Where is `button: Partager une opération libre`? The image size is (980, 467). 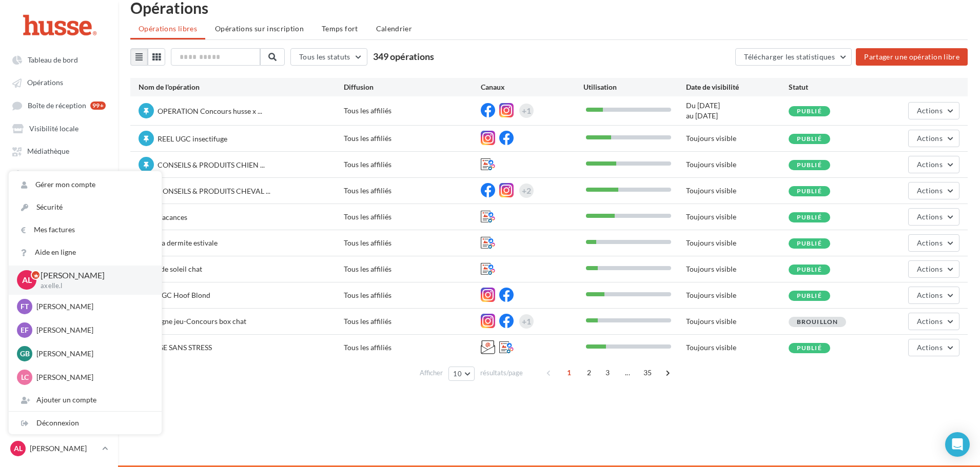 button: Partager une opération libre is located at coordinates (911, 57).